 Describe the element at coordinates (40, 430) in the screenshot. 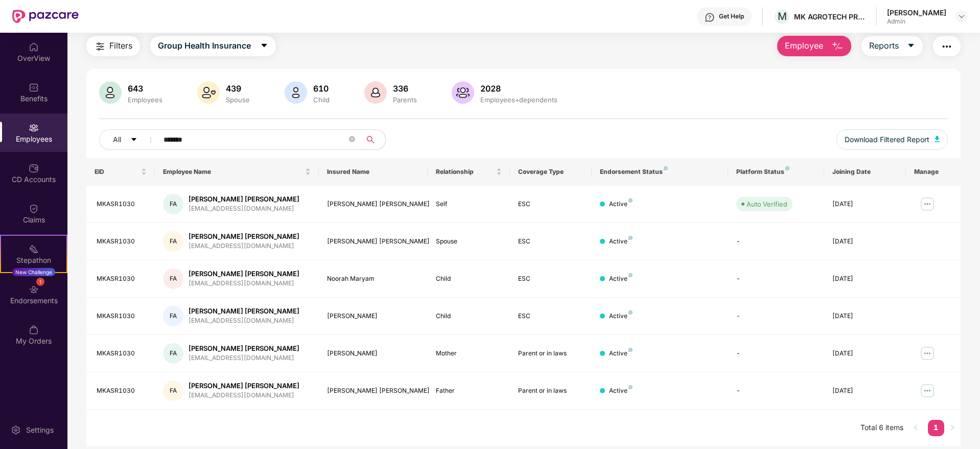

I see `div: Settings` at that location.